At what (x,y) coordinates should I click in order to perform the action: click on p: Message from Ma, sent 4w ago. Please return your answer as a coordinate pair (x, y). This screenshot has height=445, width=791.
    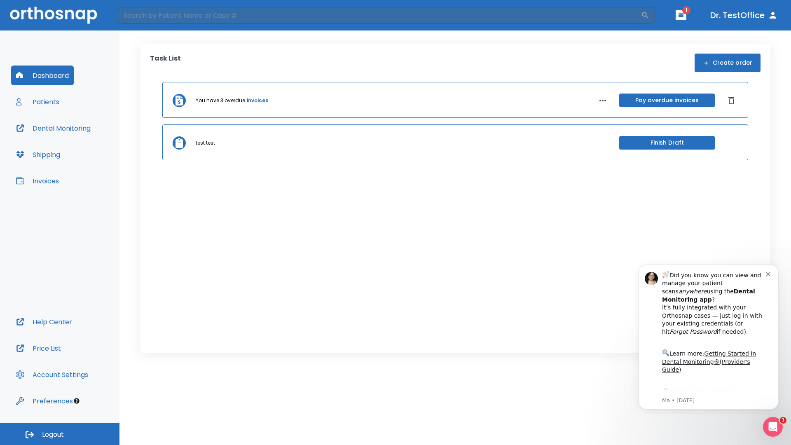
    Looking at the image, I should click on (88, 143).